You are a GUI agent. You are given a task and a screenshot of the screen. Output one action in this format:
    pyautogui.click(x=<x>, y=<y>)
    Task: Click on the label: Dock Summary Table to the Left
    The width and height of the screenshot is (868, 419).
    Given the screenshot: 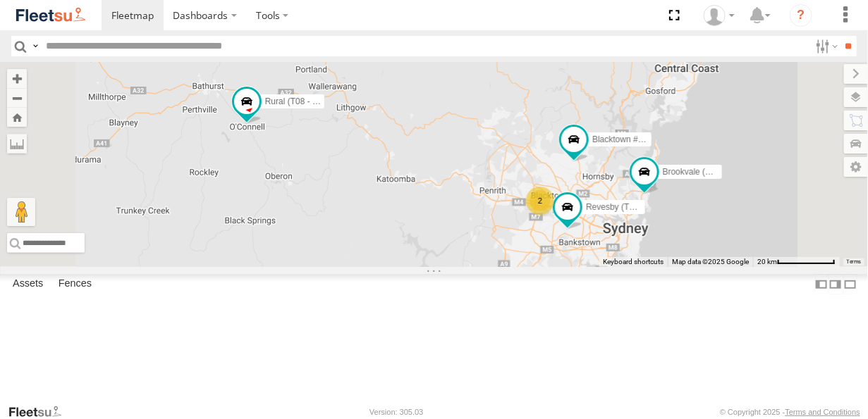 What is the action you would take?
    pyautogui.click(x=822, y=284)
    